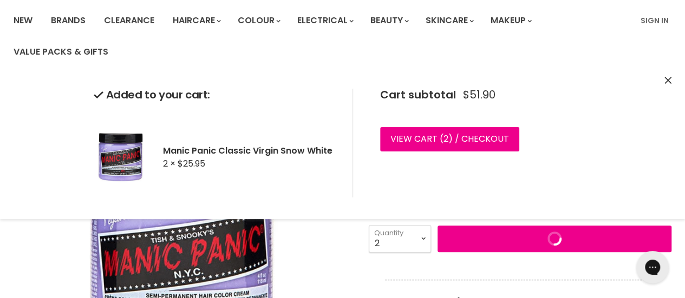  Describe the element at coordinates (449, 139) in the screenshot. I see `a: View cart (2) / Checkout` at that location.